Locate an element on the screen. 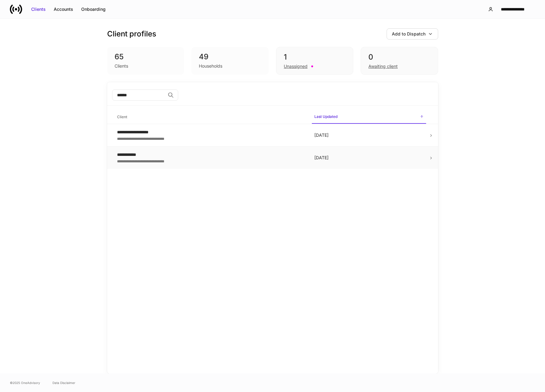 This screenshot has width=545, height=392. div: 0 is located at coordinates (399, 57).